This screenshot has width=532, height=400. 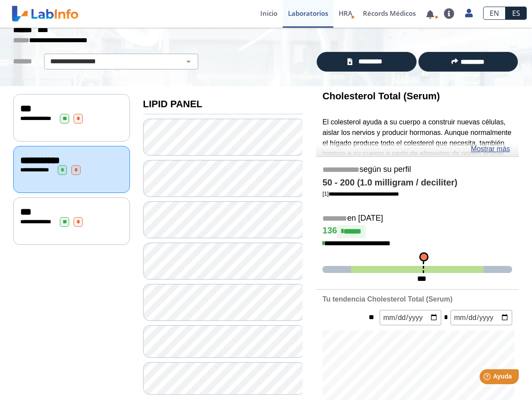 I want to click on span: HRA, so click(x=345, y=13).